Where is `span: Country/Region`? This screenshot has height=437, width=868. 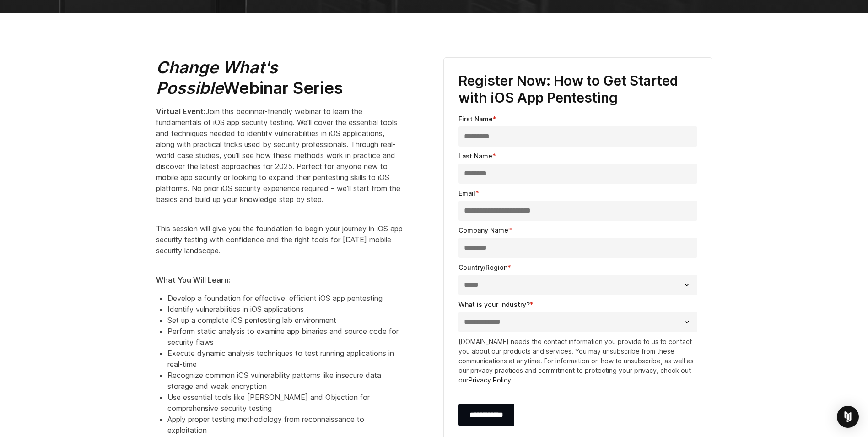
span: Country/Region is located at coordinates (483, 267).